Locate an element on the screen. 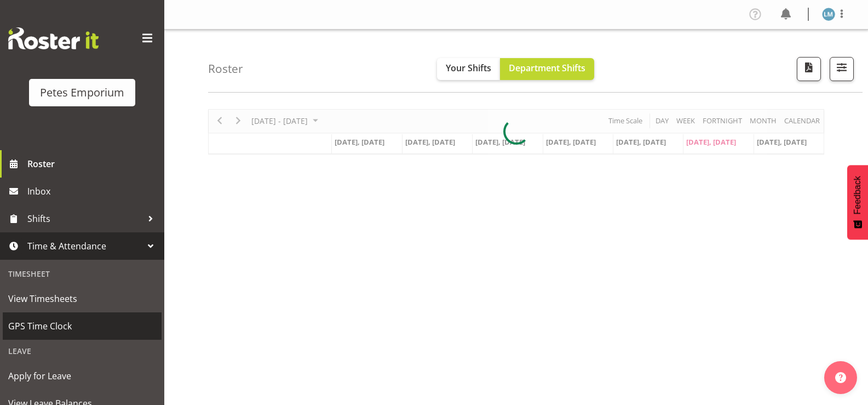  button: Department Shifts is located at coordinates (547, 69).